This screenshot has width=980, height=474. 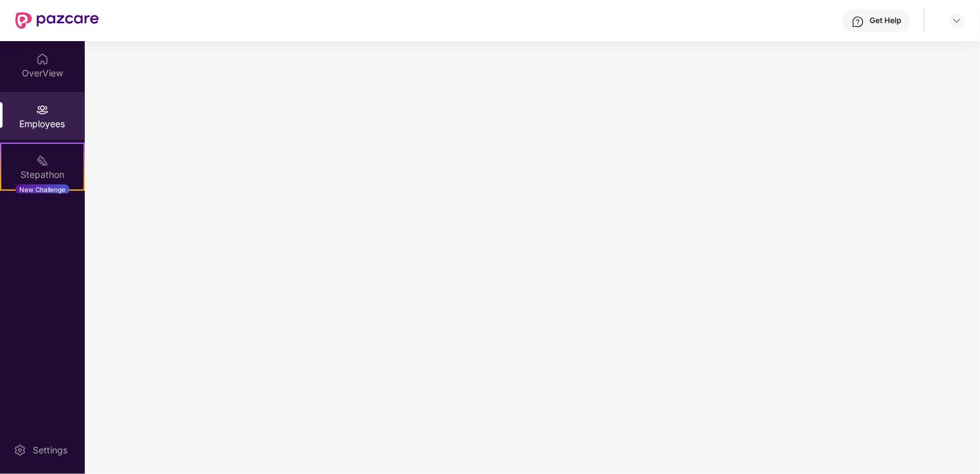 What do you see at coordinates (957, 20) in the screenshot?
I see `img: svg+xml;base64,PHN2ZyBpZD0iRHJvcGRvd24tMzJ4MzIiIHhtbG5zPSJodHRwOi8vd3d3LnczLm9yZy8yMDAwL3N2ZyIgd2...` at bounding box center [957, 20].